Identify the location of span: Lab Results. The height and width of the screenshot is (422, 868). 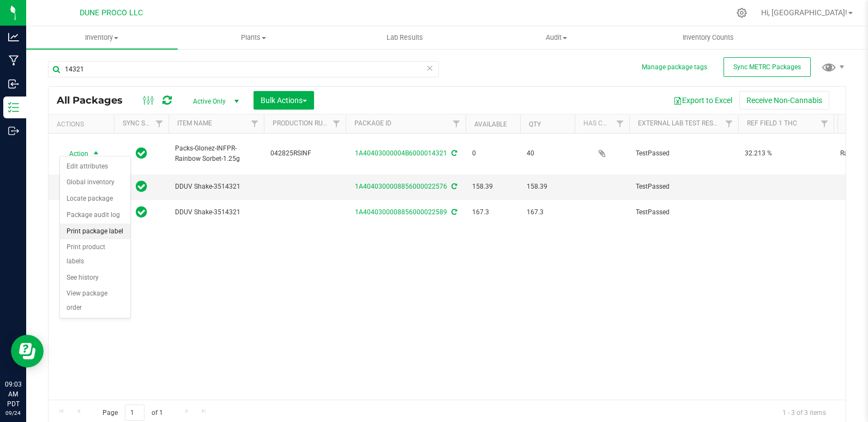
(404, 38).